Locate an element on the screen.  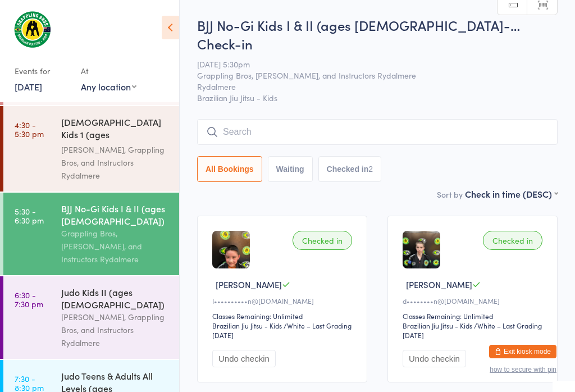
input: Search is located at coordinates (377, 132).